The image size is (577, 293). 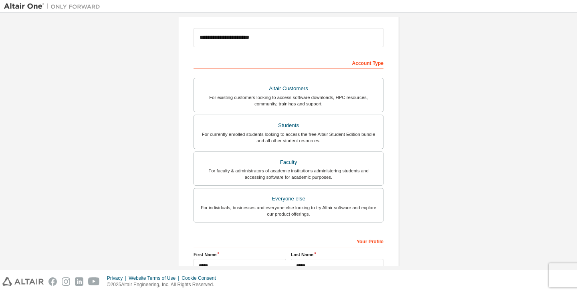 I want to click on img: altair_logo.svg, so click(x=23, y=281).